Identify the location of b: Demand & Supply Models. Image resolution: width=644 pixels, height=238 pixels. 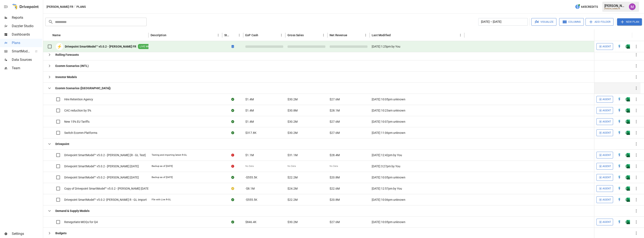
(73, 211).